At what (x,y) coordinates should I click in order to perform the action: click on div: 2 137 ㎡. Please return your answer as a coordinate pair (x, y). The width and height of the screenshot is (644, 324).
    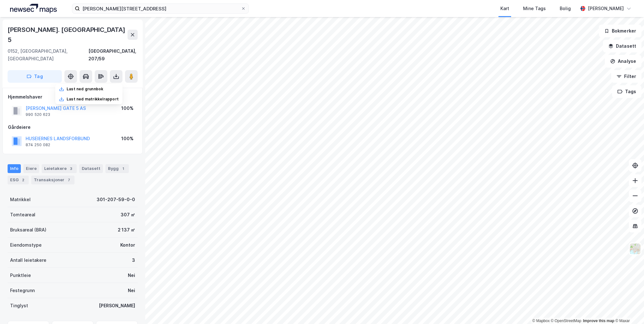
    Looking at the image, I should click on (126, 230).